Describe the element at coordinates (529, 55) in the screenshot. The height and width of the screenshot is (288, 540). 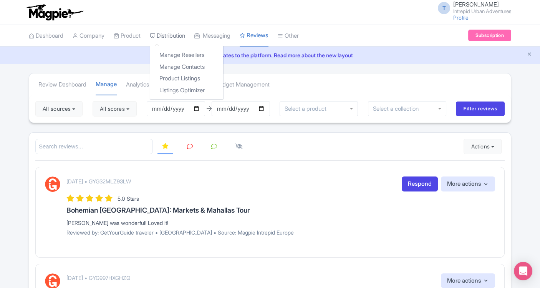
I see `button: Close announcement` at that location.